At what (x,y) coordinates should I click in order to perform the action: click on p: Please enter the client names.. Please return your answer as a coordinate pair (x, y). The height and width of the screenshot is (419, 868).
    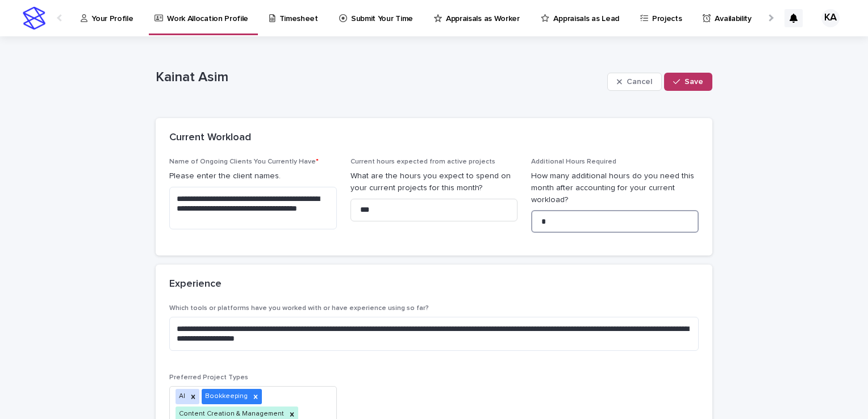
    Looking at the image, I should click on (253, 176).